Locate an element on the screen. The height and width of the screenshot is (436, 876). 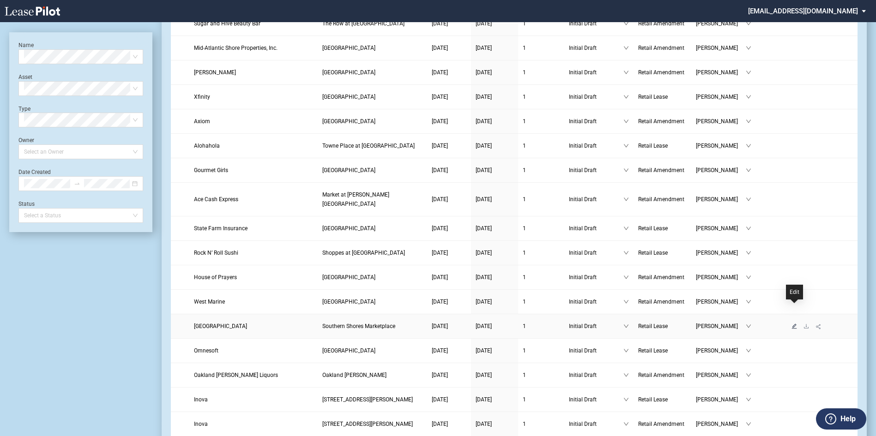
a: Sugar and Hive Beauty Bar is located at coordinates (253, 24).